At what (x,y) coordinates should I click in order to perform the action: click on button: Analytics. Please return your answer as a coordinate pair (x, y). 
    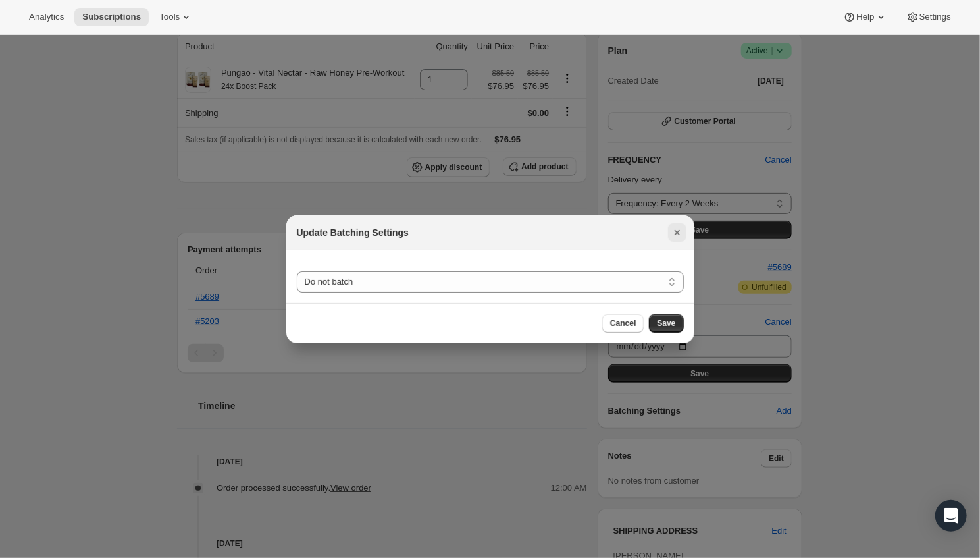
    Looking at the image, I should click on (46, 17).